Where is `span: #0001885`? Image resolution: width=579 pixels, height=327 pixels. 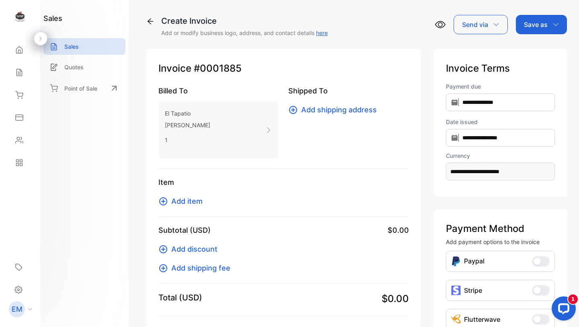
span: #0001885 is located at coordinates (218, 68).